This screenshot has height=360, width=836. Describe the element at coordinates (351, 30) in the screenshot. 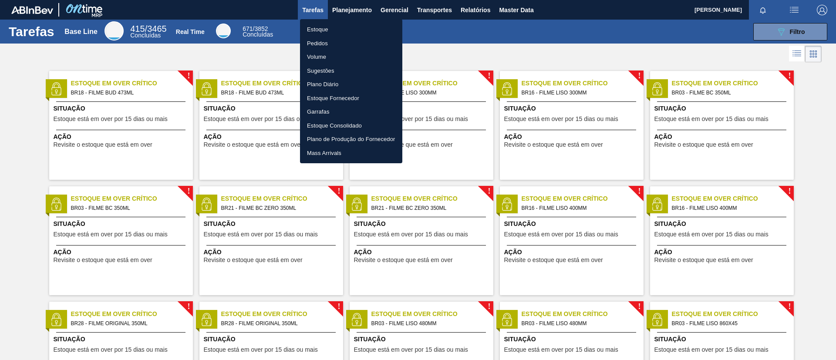

I see `li: Estoque` at that location.